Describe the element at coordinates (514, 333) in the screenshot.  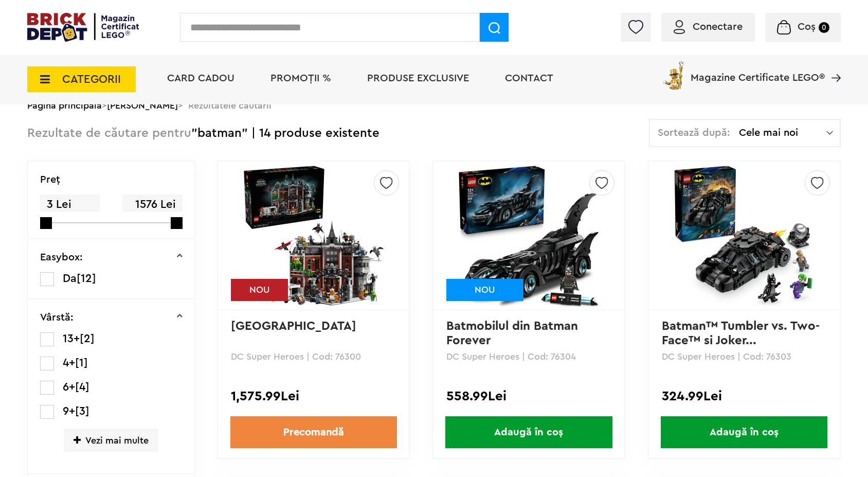
I see `a: Batmobilul din Batman Forever` at that location.